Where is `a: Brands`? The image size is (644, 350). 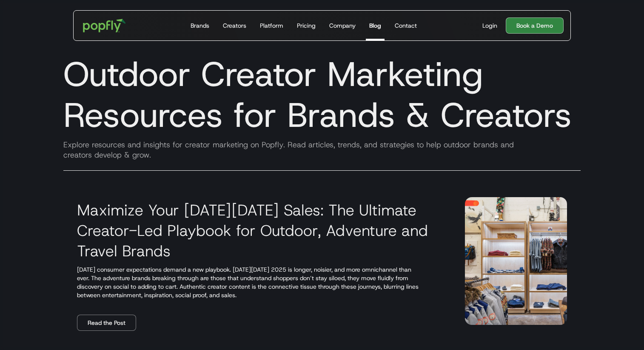
a: Brands is located at coordinates (200, 25).